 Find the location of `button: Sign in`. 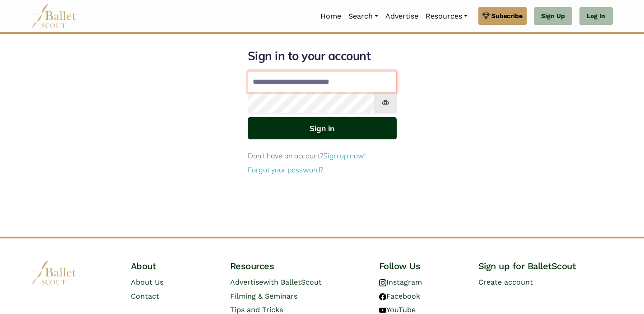

button: Sign in is located at coordinates (322, 128).